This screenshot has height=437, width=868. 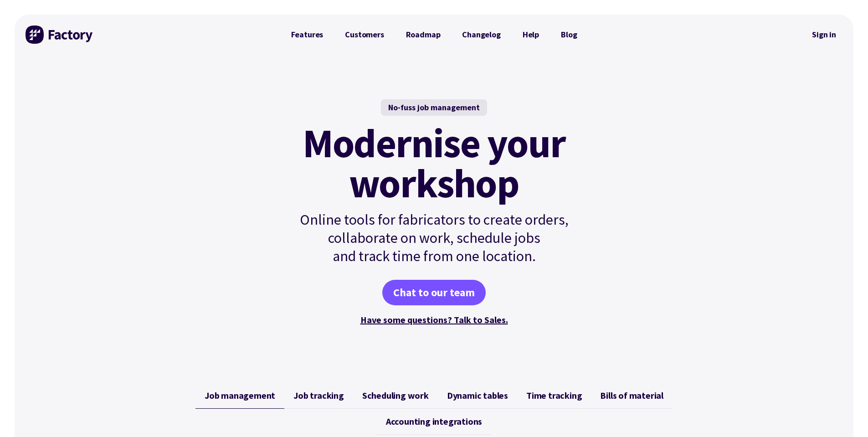 What do you see at coordinates (434, 319) in the screenshot?
I see `a: Have some questions? Talk to Sales.` at bounding box center [434, 319].